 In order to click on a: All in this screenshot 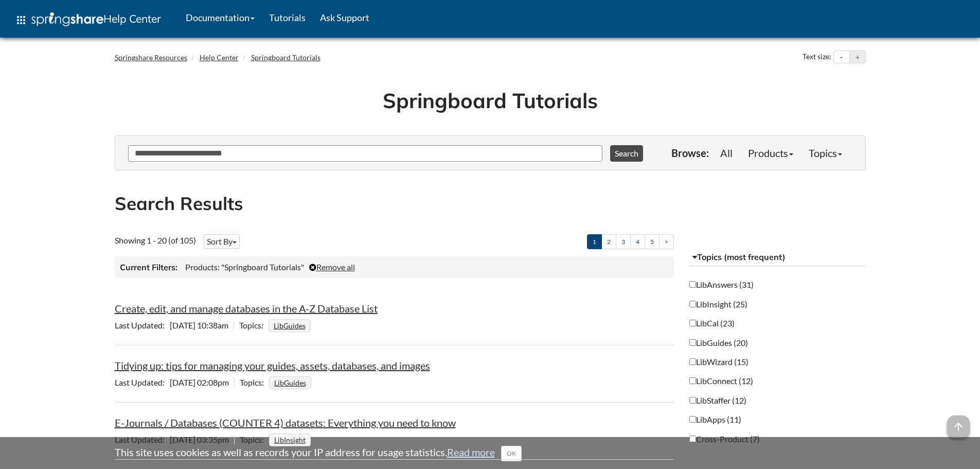, I will do `click(727, 153)`.